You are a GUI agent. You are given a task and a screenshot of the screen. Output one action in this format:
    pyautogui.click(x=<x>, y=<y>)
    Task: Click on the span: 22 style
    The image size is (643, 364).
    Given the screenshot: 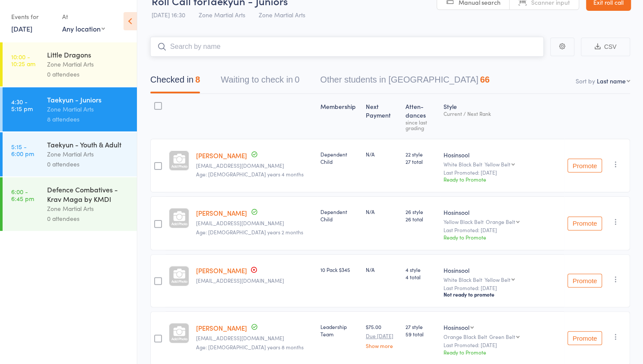 What is the action you would take?
    pyautogui.click(x=421, y=154)
    